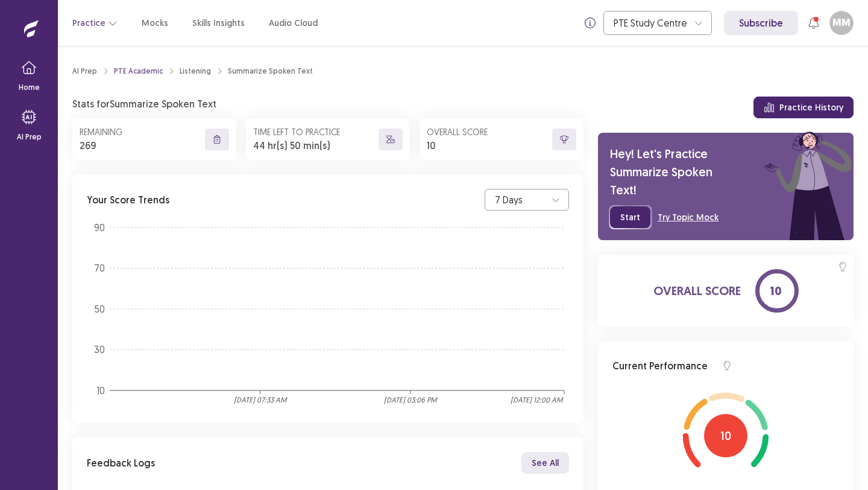  What do you see at coordinates (99, 268) in the screenshot?
I see `tspan: 70` at bounding box center [99, 268].